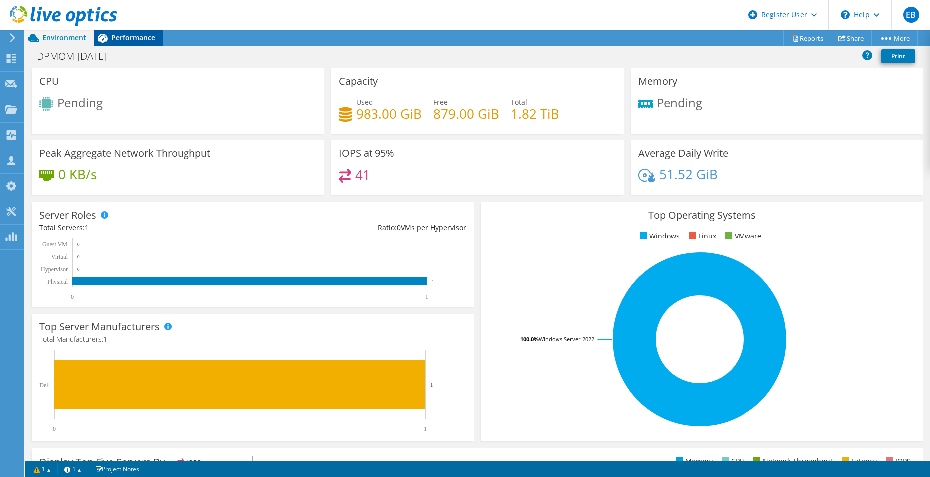  I want to click on li: Latency, so click(858, 461).